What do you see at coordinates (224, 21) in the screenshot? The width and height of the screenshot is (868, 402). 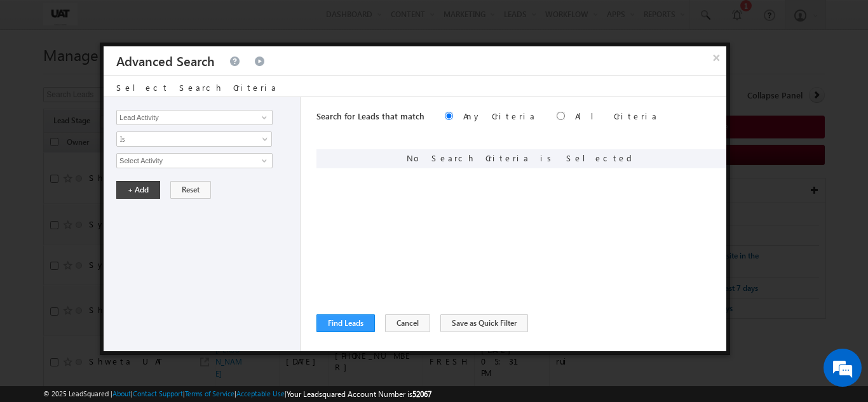 I see `div: Minimize live chat window` at bounding box center [224, 21].